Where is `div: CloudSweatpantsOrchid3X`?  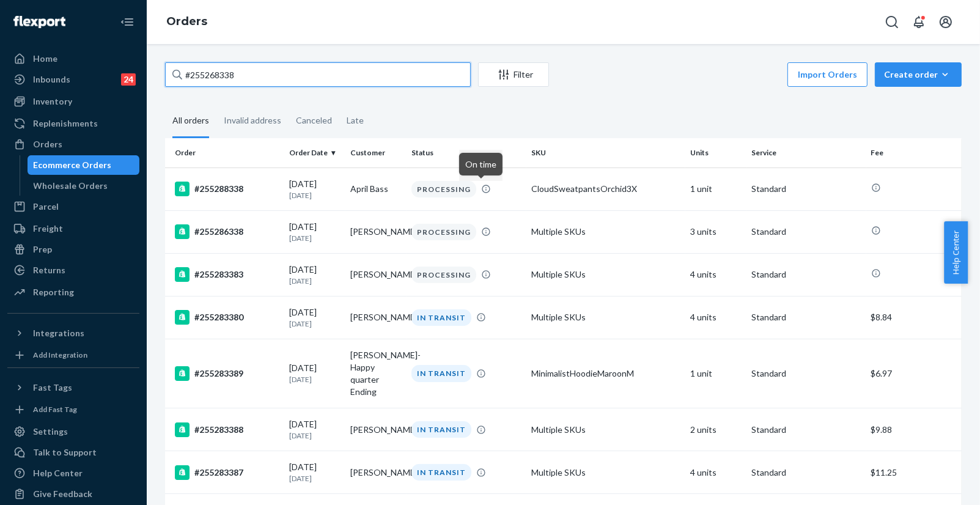 div: CloudSweatpantsOrchid3X is located at coordinates (606, 189).